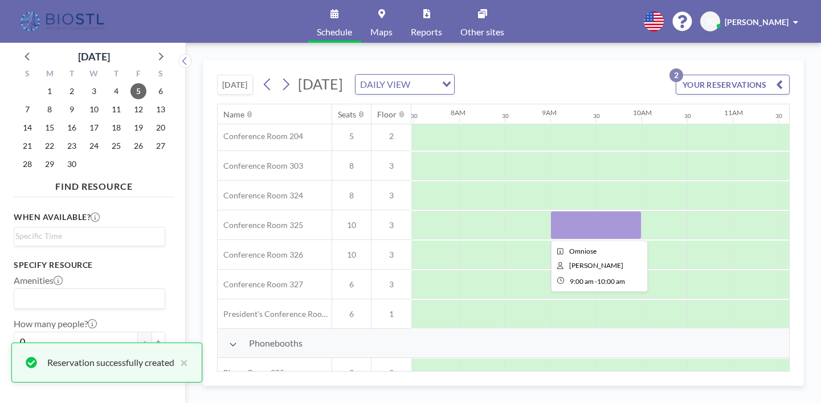 Image resolution: width=821 pixels, height=403 pixels. Describe the element at coordinates (50, 91) in the screenshot. I see `span: Monday, September 1, 2025` at that location.